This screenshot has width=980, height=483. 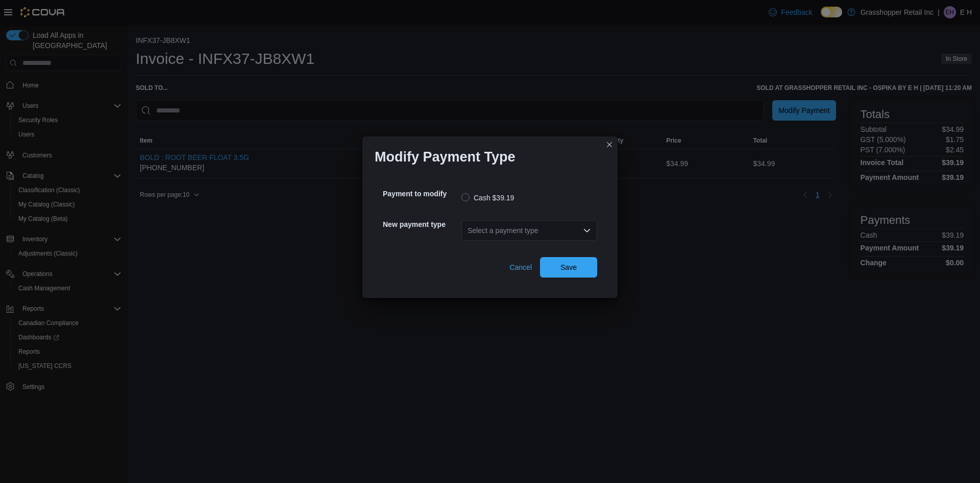 I want to click on button: Save, so click(x=568, y=268).